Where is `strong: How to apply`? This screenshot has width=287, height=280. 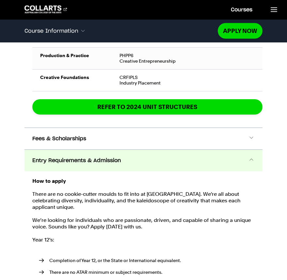
strong: How to apply is located at coordinates (49, 181).